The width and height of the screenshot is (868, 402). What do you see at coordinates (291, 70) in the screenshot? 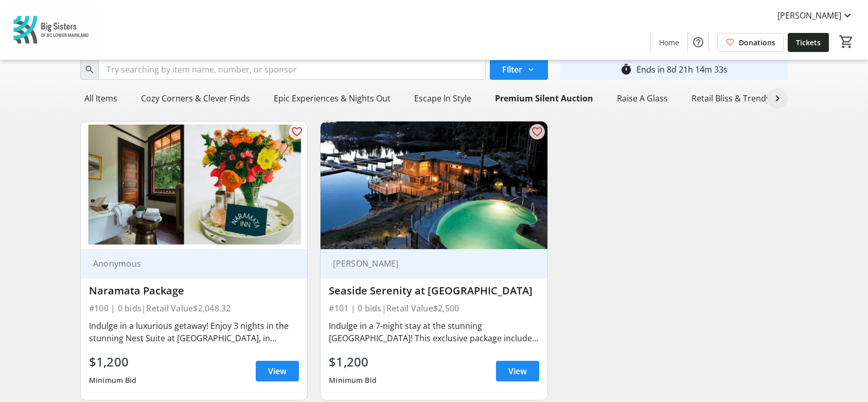
I see `input: Try searching by item name, number, or sponsor` at bounding box center [291, 70].